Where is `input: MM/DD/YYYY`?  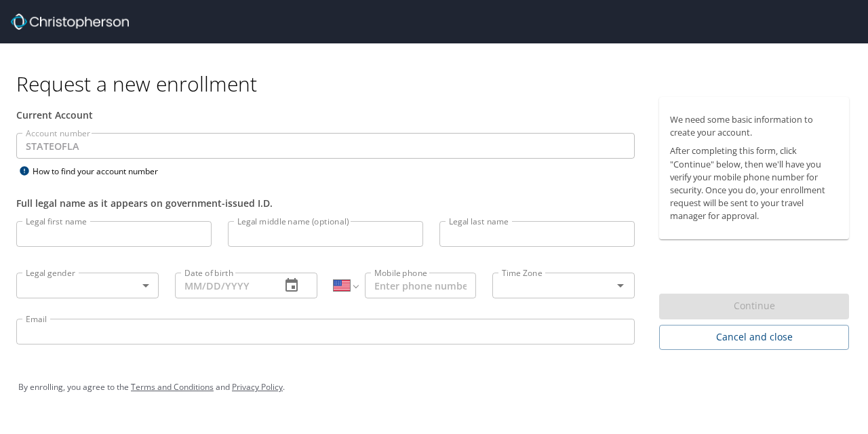
input: MM/DD/YYYY is located at coordinates (222, 285).